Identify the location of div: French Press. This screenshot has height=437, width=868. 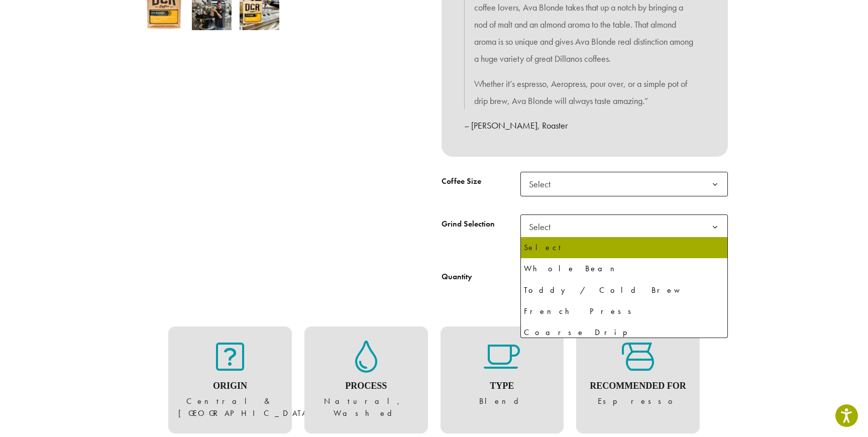
(624, 311).